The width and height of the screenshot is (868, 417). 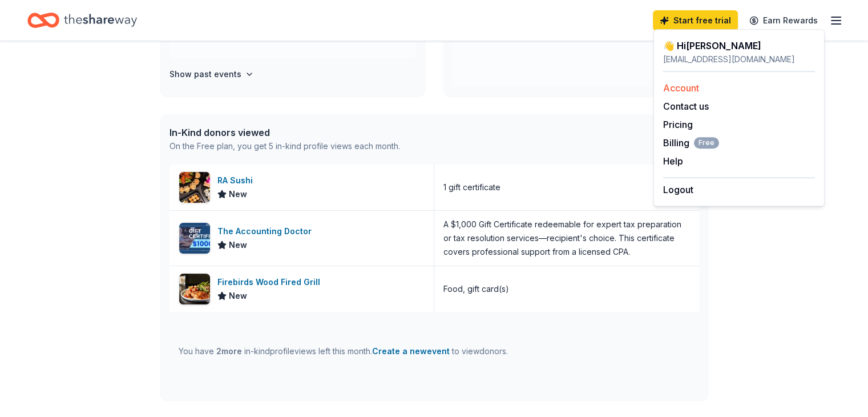 I want to click on span: Free, so click(x=706, y=143).